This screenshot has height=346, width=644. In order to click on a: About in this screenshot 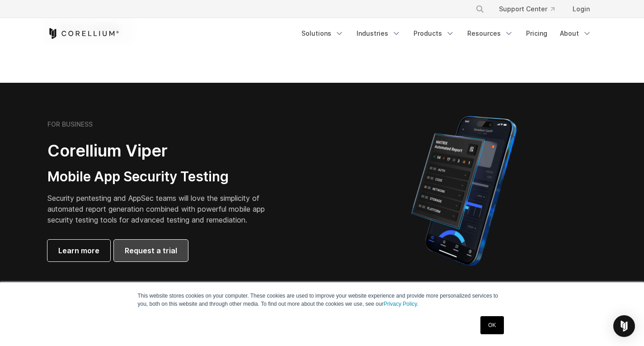, I will do `click(576, 33)`.